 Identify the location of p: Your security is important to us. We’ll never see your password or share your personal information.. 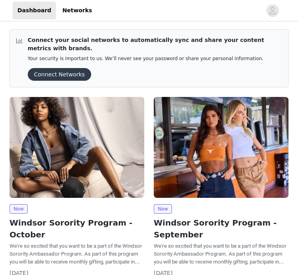
(155, 59).